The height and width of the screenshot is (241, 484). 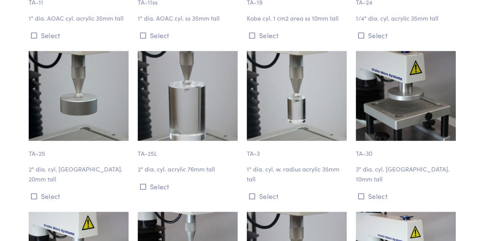 What do you see at coordinates (78, 18) in the screenshot?
I see `p: 1" dia. AOAC cyl. acrylic 35mm tall` at bounding box center [78, 18].